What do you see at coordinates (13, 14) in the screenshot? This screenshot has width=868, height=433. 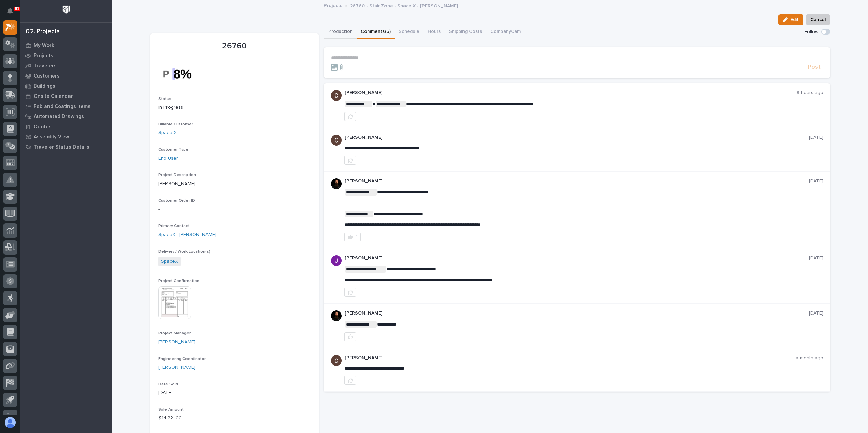 I see `div: Notifications91` at bounding box center [13, 14].